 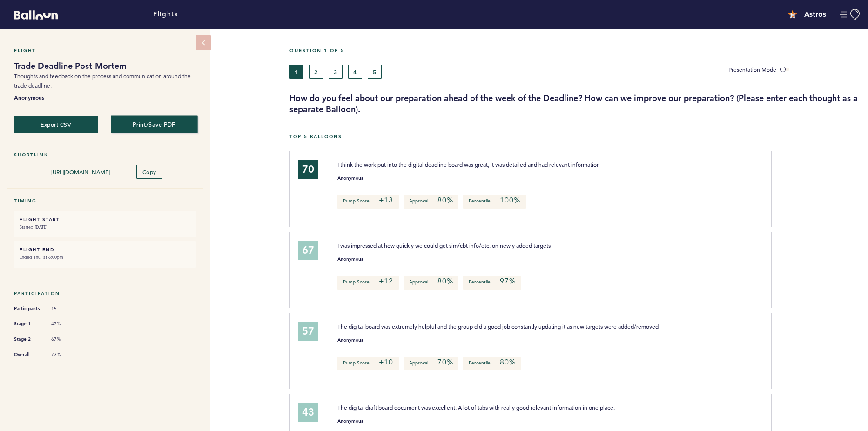 What do you see at coordinates (476, 407) in the screenshot?
I see `span: The digital draft board document was excellent. A lot of tabs with really good relevant informati...` at bounding box center [476, 407].